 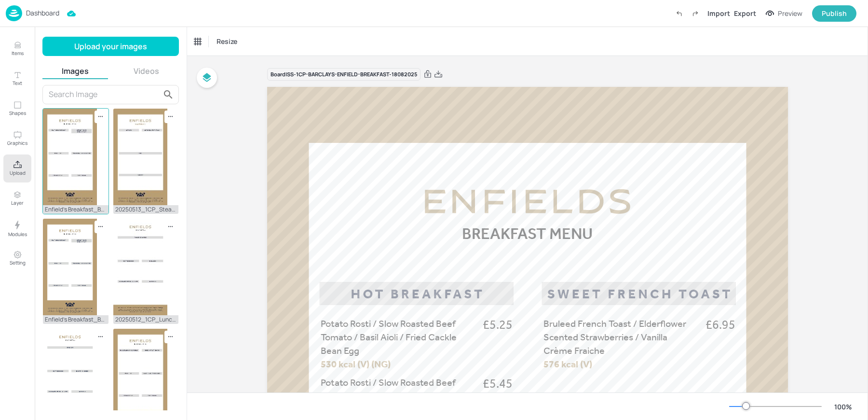 What do you see at coordinates (615, 337) in the screenshot?
I see `span: Bruleed French Toast / Elderflower Scented Strawberries / Vanilla Crème Fraiche` at bounding box center [615, 337].